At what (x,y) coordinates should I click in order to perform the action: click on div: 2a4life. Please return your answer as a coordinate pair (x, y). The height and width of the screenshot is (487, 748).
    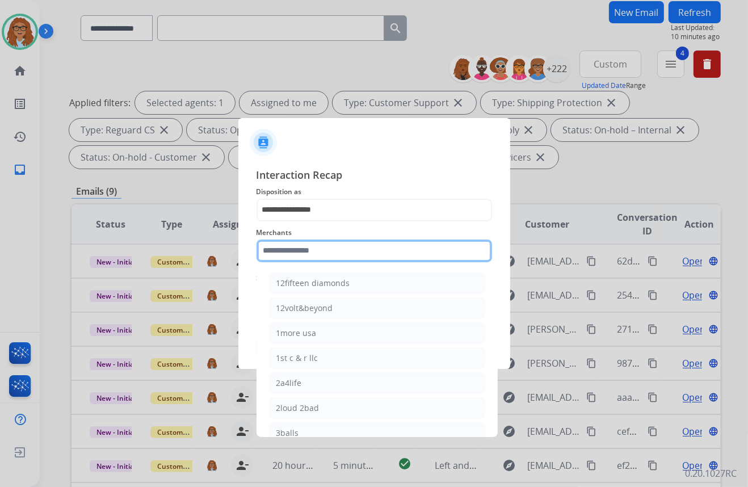
    Looking at the image, I should click on (289, 383).